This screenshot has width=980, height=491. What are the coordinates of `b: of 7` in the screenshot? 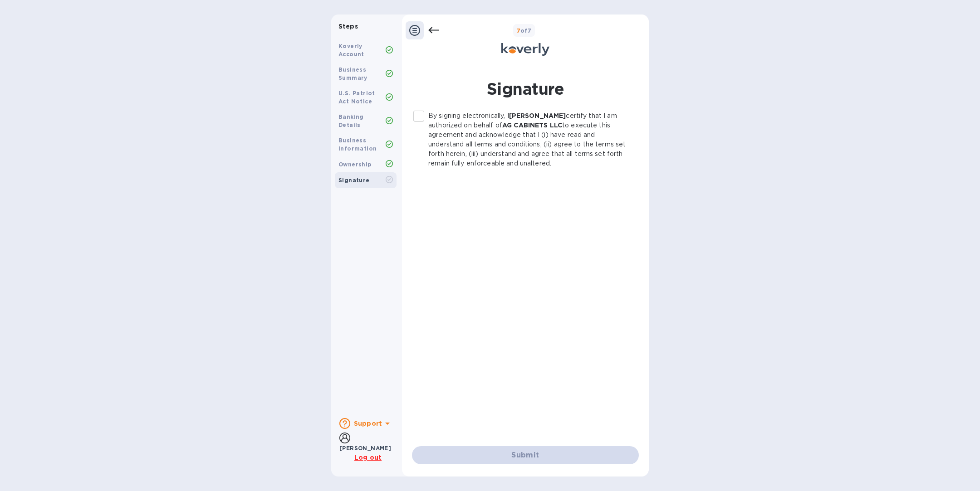 It's located at (524, 31).